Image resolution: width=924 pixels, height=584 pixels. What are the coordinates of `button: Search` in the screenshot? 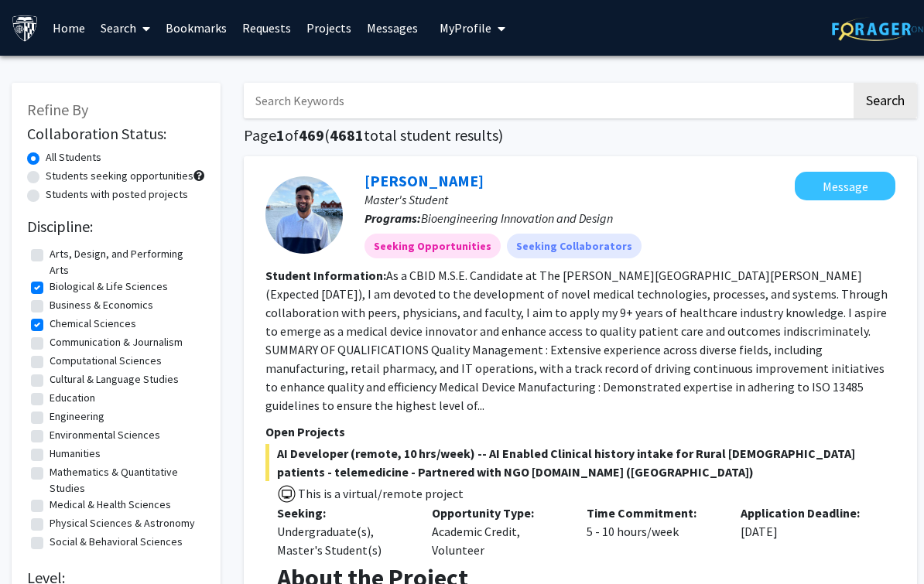 It's located at (885, 100).